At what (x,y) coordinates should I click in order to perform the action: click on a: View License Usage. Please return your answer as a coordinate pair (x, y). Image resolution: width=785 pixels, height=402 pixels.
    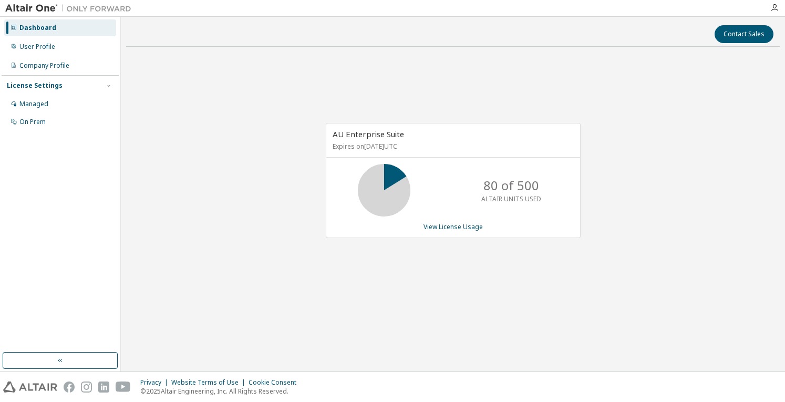
    Looking at the image, I should click on (453, 226).